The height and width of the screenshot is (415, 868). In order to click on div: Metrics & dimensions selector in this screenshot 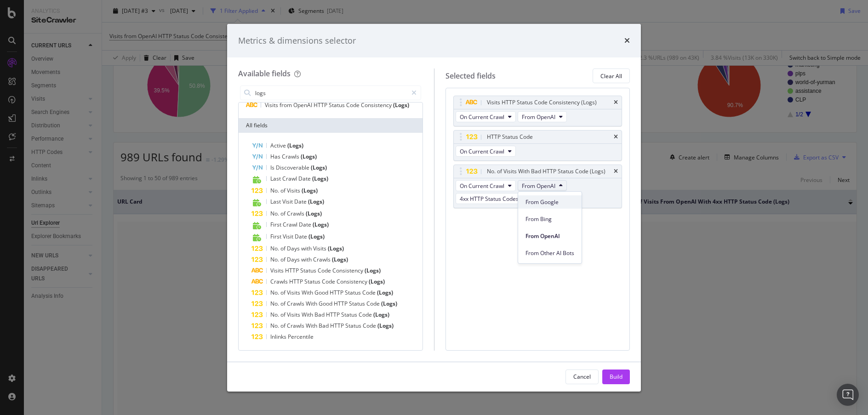, I will do `click(297, 41)`.